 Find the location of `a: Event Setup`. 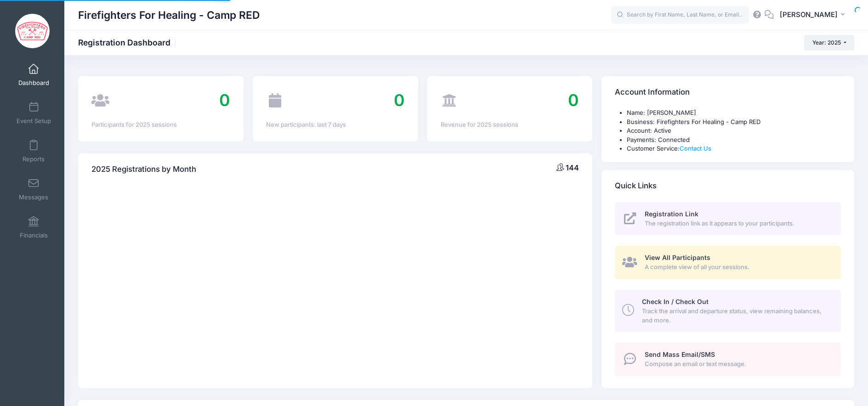

a: Event Setup is located at coordinates (33, 113).